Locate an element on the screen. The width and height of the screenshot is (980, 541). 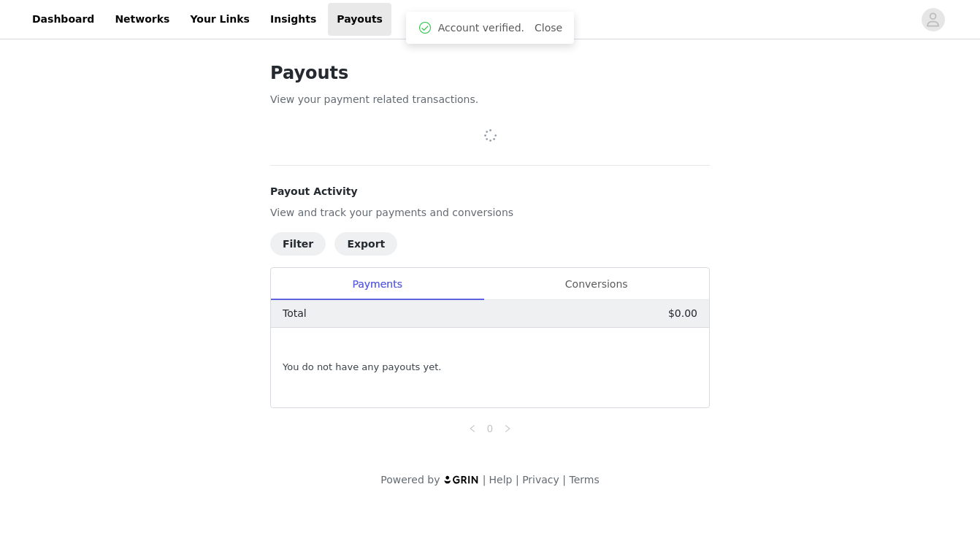
a: Close is located at coordinates (549, 28).